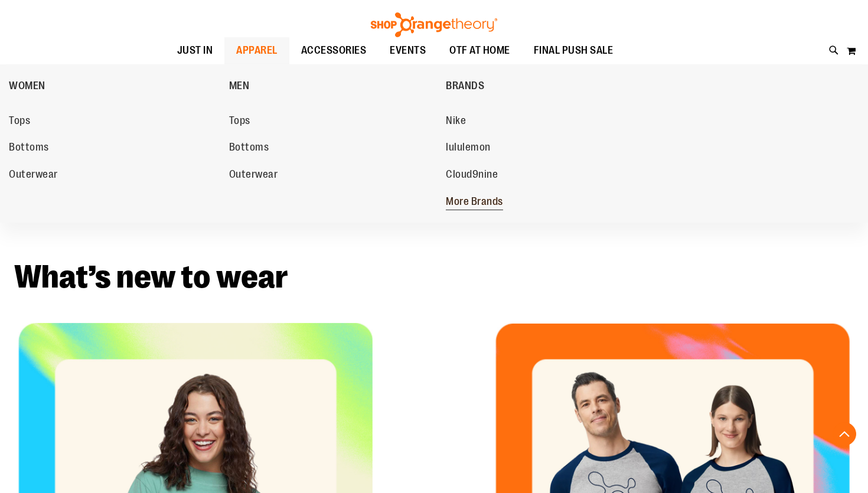 This screenshot has height=493, width=868. Describe the element at coordinates (335, 85) in the screenshot. I see `a: MEN` at that location.